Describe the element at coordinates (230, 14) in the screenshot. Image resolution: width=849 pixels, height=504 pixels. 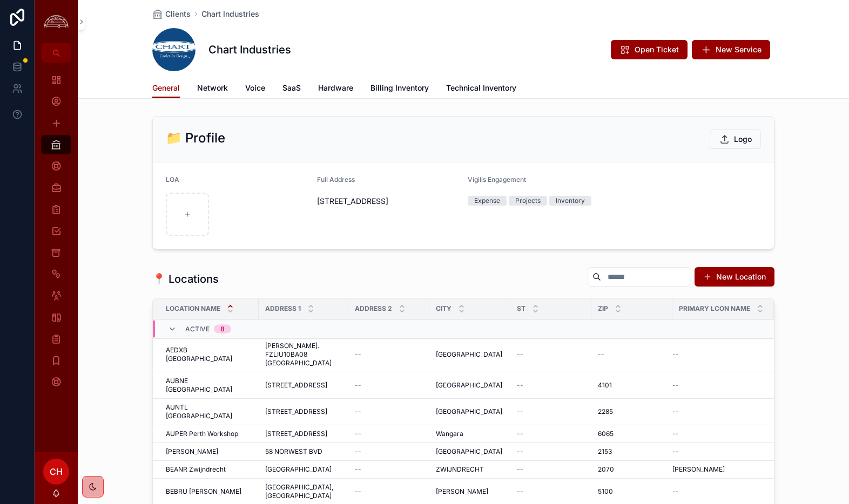
I see `span: Chart Industries` at that location.